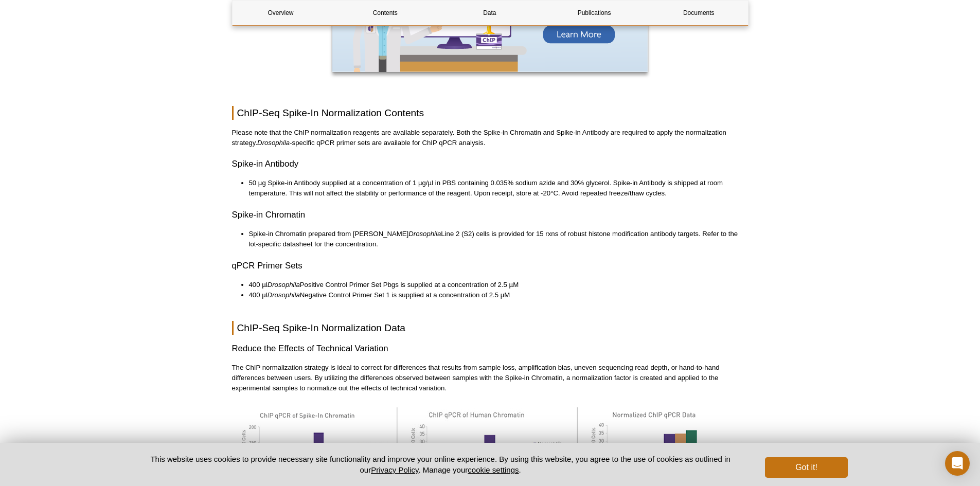 This screenshot has width=980, height=486. What do you see at coordinates (490, 112) in the screenshot?
I see `h2: ChIP-Seq Spike-In Normalization Contents` at bounding box center [490, 112].